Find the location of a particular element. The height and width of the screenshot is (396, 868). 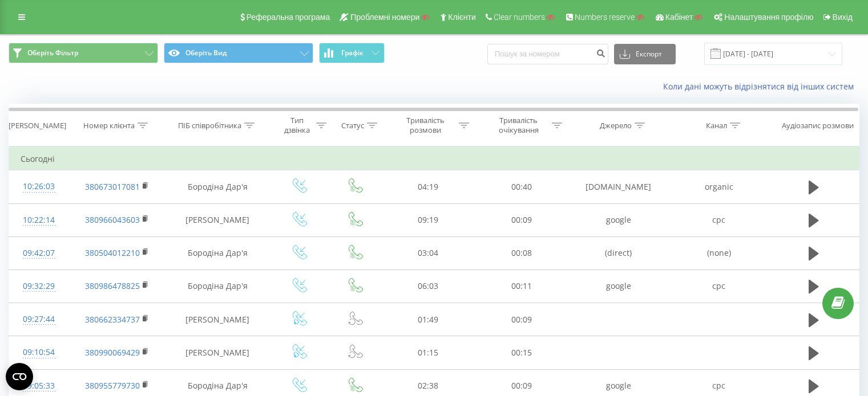

span: Вихід is located at coordinates (842, 17).